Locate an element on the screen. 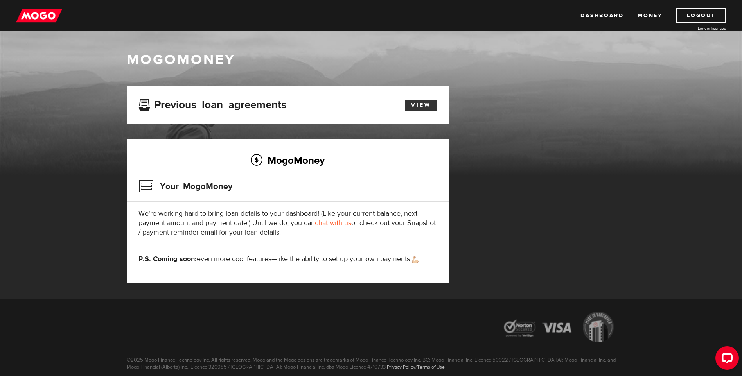 The width and height of the screenshot is (742, 376). p: even more cool features—like the ability to set up your own payments is located at coordinates (287, 259).